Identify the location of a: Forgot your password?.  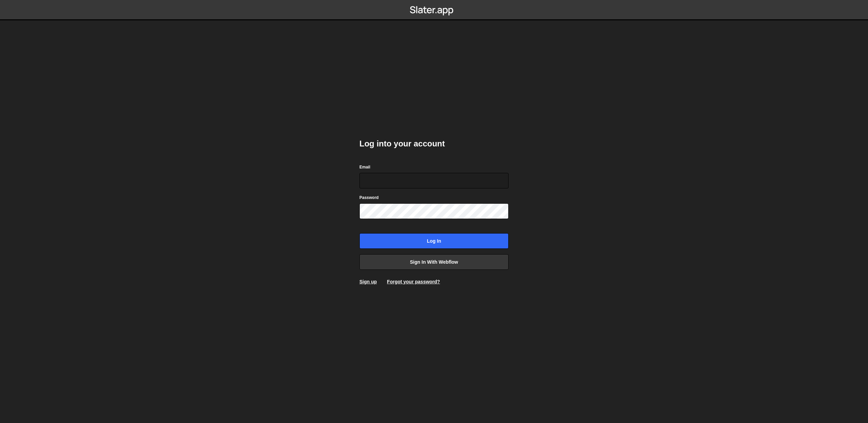
(413, 281).